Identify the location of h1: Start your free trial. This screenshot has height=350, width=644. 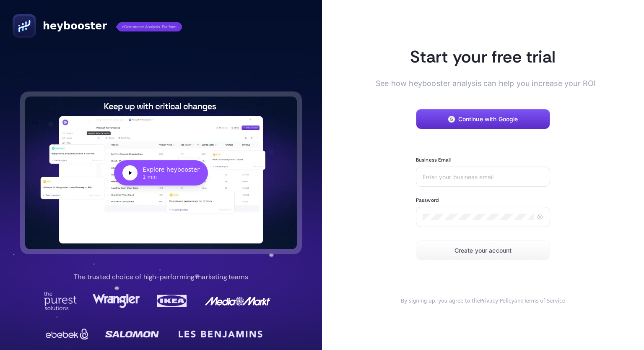
(483, 57).